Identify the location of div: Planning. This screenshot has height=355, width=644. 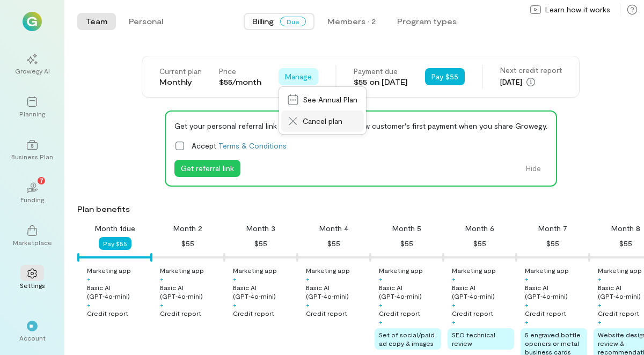
(32, 114).